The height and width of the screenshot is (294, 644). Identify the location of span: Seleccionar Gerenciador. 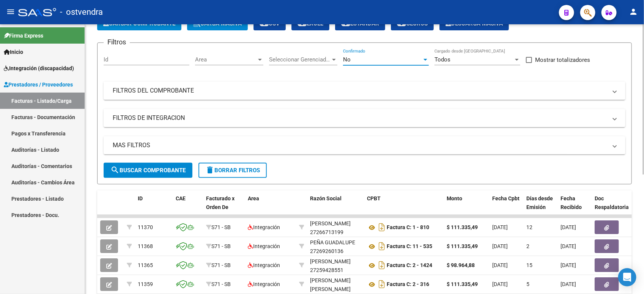
(300, 60).